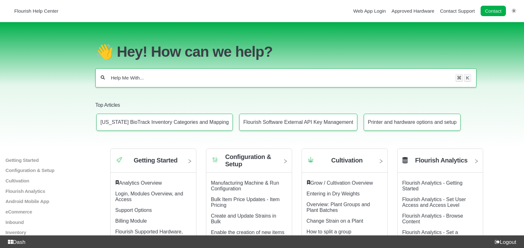 This screenshot has width=524, height=248. I want to click on p: eCommerce, so click(47, 212).